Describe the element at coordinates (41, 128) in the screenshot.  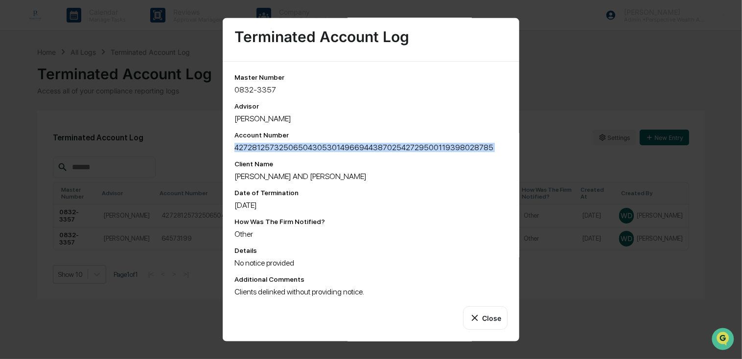
I see `span: Preclearance` at that location.